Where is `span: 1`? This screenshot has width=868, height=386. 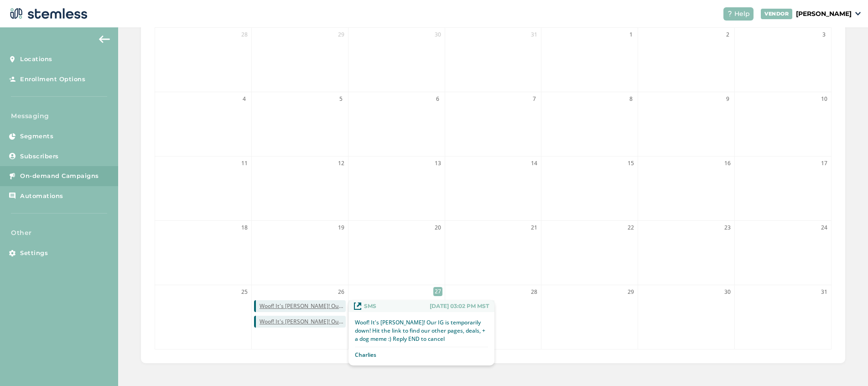
span: 1 is located at coordinates (631, 35).